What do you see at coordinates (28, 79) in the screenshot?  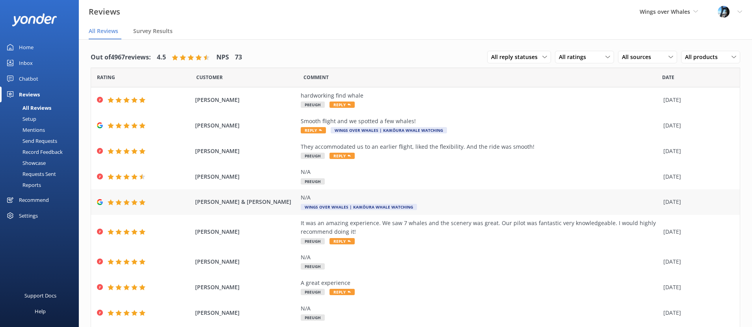 I see `div: Chatbot` at bounding box center [28, 79].